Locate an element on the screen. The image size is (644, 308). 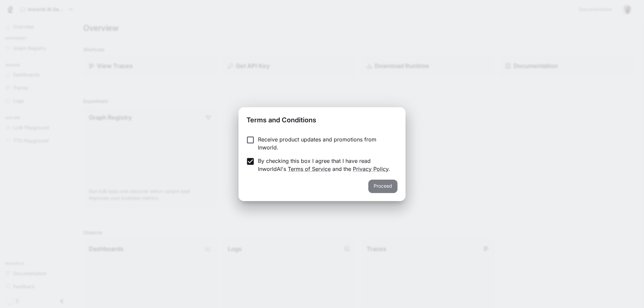
button: Proceed is located at coordinates (383, 186).